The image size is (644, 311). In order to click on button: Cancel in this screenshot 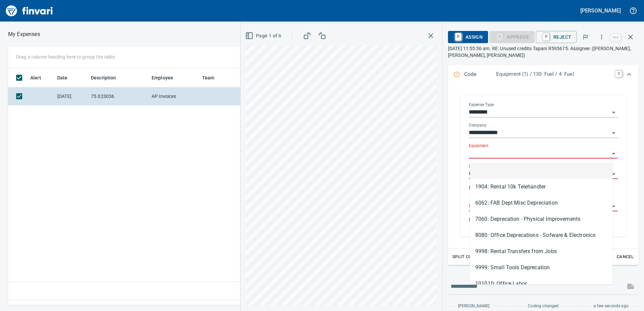, I will do `click(625, 257)`.